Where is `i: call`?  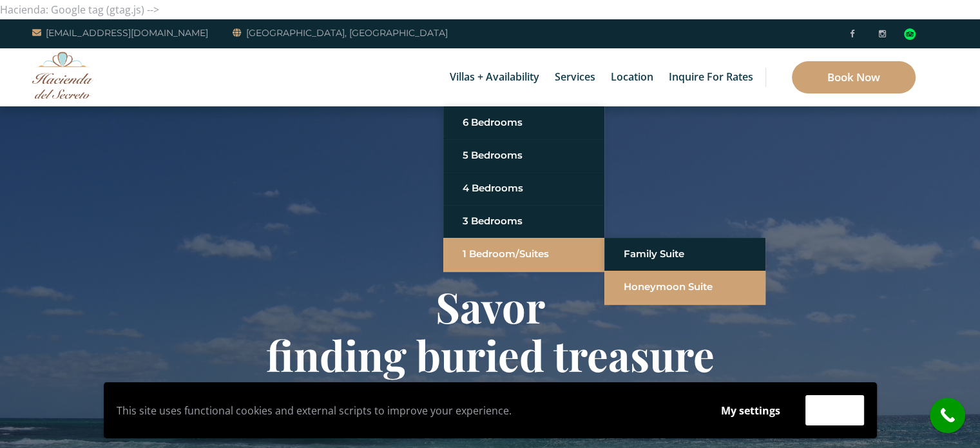 i: call is located at coordinates (947, 415).